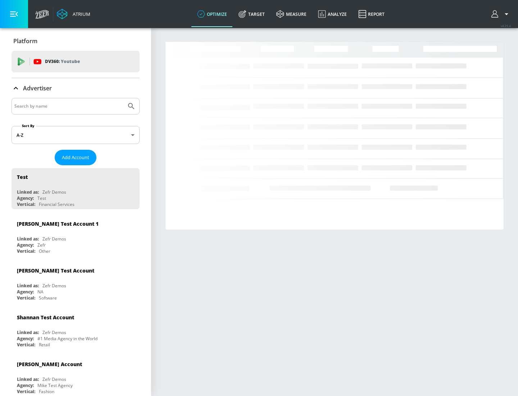 The height and width of the screenshot is (396, 518). Describe the element at coordinates (37, 88) in the screenshot. I see `p: Advertiser` at that location.